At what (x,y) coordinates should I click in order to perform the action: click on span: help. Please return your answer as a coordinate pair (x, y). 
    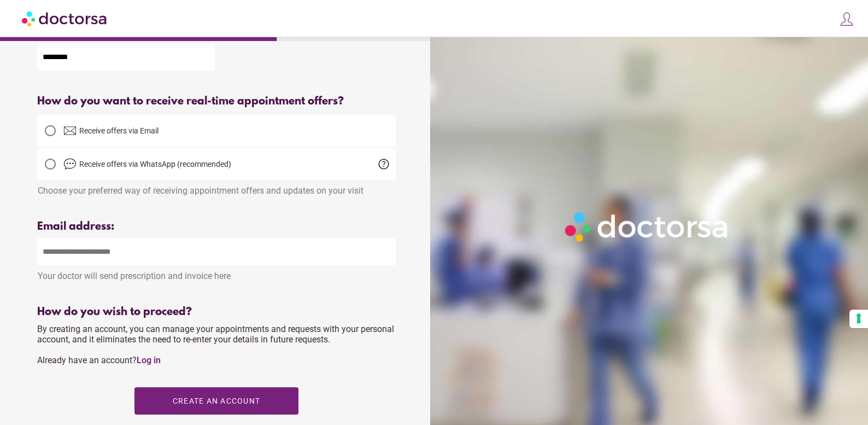
    Looking at the image, I should click on (384, 164).